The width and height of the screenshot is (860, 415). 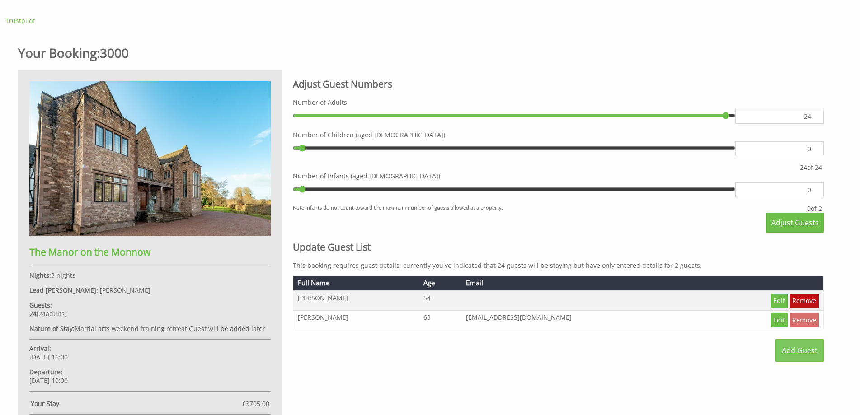 What do you see at coordinates (558, 265) in the screenshot?
I see `p: This booking requires guest details, currently you've indicated that 24 guests will be staying bu...` at bounding box center [558, 265].